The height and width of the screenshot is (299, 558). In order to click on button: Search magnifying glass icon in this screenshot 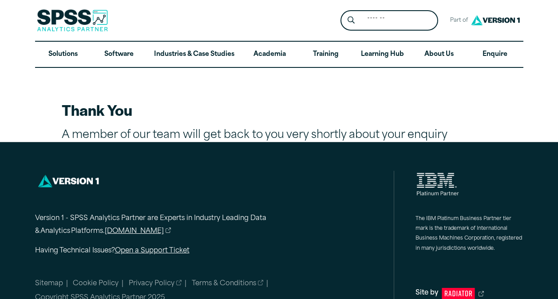, I will do `click(351, 20)`.